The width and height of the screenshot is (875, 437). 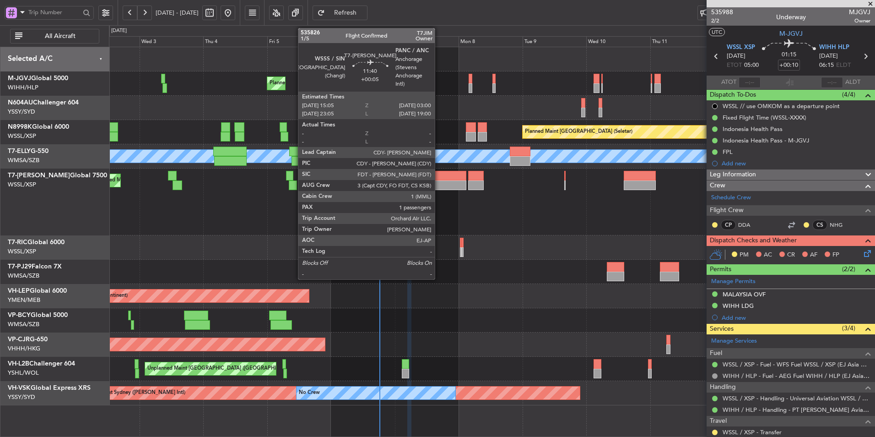 What do you see at coordinates (728, 225) in the screenshot?
I see `div: CP` at bounding box center [728, 225].